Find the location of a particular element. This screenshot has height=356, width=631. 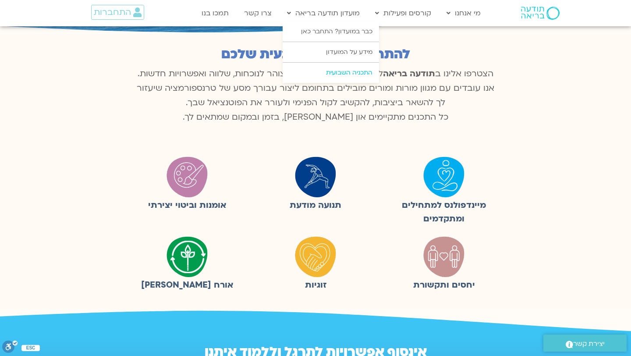

a: מועדון תודעה בריאה is located at coordinates (324, 13).